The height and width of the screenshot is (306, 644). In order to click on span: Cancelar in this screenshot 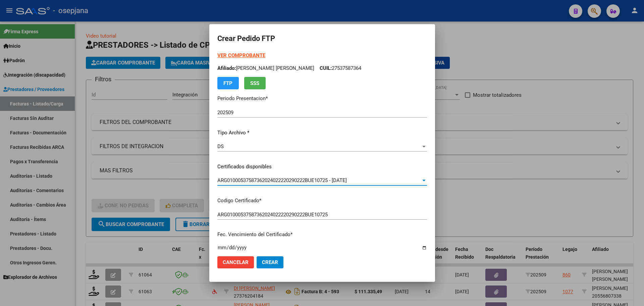, I will do `click(236, 262)`.